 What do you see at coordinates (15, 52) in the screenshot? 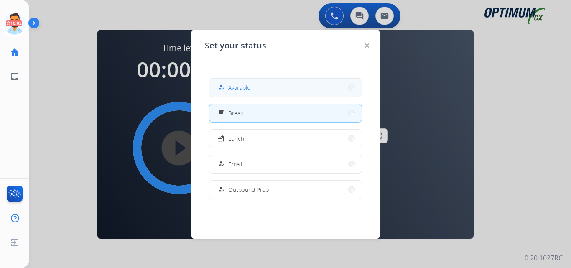
I see `mat-icon: home` at bounding box center [15, 52].